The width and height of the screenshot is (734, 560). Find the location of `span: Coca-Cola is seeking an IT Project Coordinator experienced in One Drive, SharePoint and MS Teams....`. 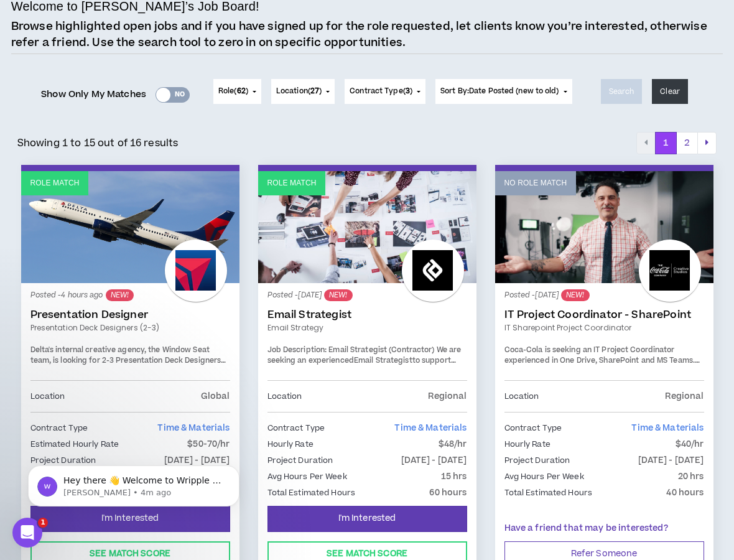

span: Coca-Cola is seeking an IT Project Coordinator experienced in One Drive, SharePoint and MS Teams.... is located at coordinates (603, 371).